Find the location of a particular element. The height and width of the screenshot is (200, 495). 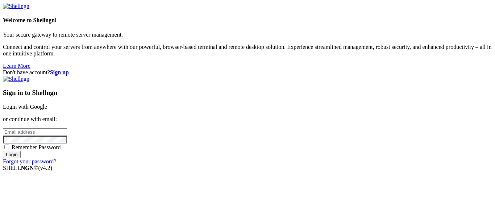

div: Don't have account? is located at coordinates (247, 72).